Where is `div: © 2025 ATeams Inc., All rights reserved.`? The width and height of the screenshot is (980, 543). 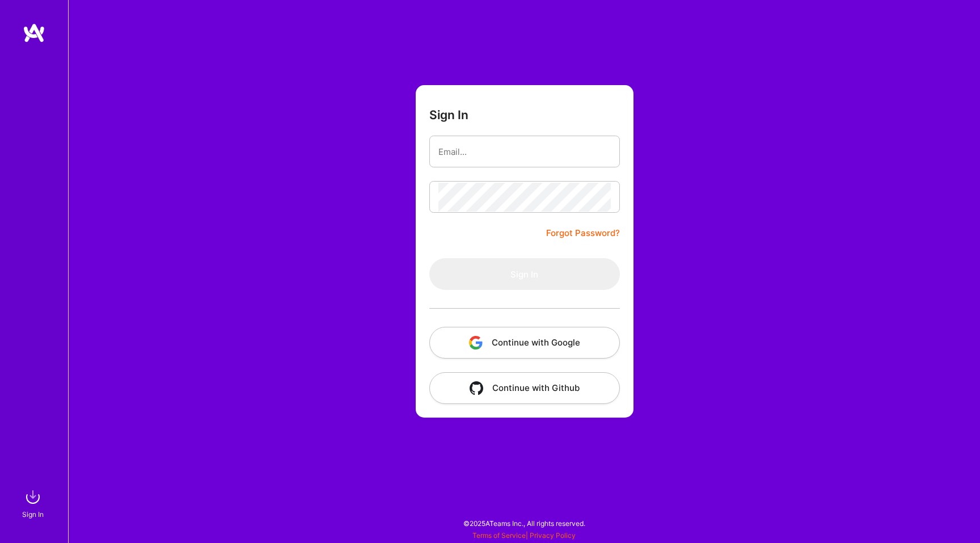 div: © 2025 ATeams Inc., All rights reserved. is located at coordinates (524, 523).